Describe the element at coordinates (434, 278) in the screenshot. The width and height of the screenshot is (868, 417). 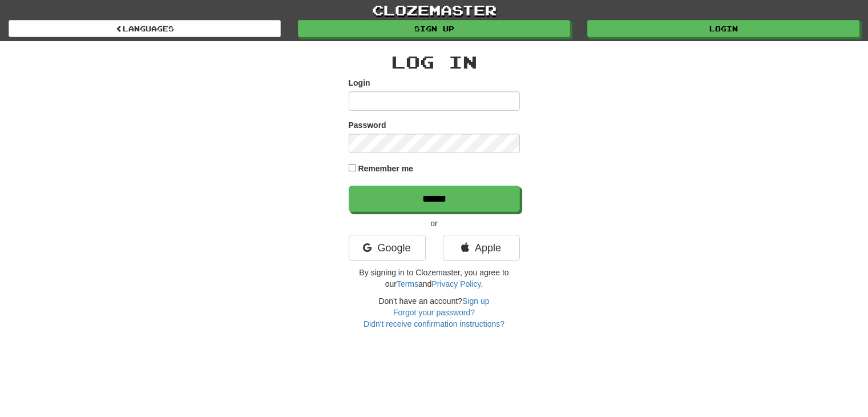
I see `p: By signing in to Clozemaster, you agree to our and .` at that location.